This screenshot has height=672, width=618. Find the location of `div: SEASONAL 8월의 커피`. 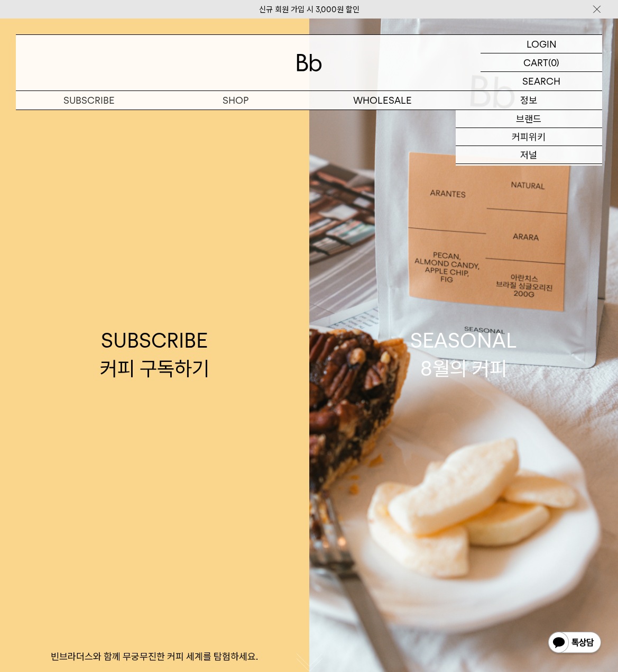

div: SEASONAL 8월의 커피 is located at coordinates (464, 355).